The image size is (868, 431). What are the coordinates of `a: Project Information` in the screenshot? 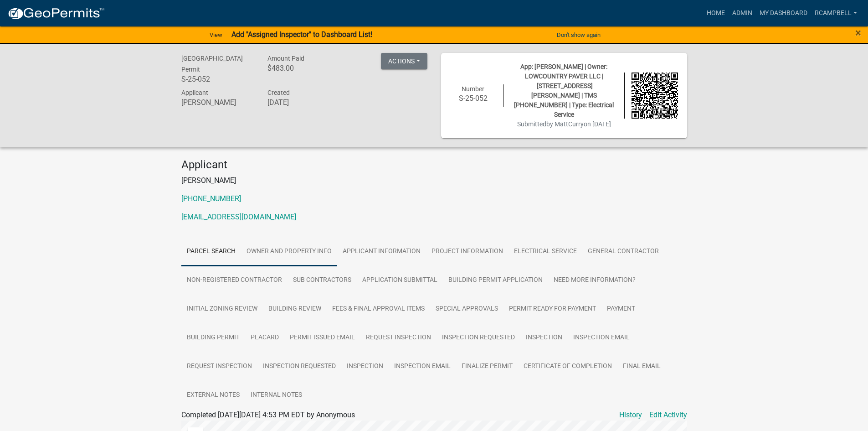 It's located at (467, 252).